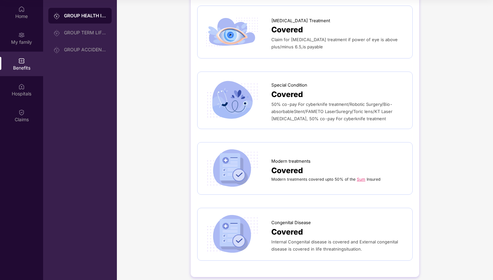 The height and width of the screenshot is (280, 493). What do you see at coordinates (361, 179) in the screenshot?
I see `a: Sum` at bounding box center [361, 179].